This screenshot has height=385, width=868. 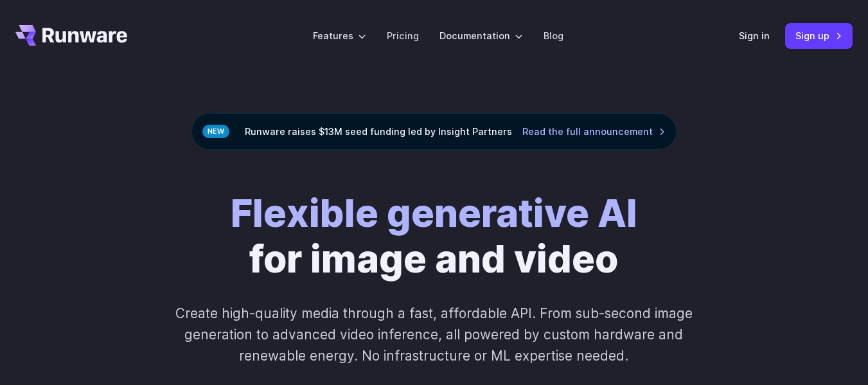 What do you see at coordinates (434, 335) in the screenshot?
I see `p: Create high-quality media through a fast, affordable API. From sub-second image generation to adv...` at bounding box center [434, 335].